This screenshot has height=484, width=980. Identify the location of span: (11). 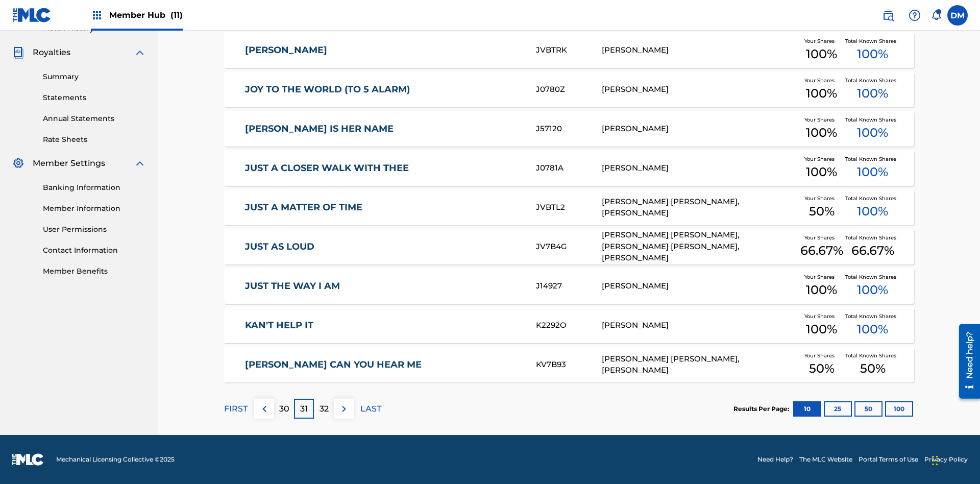
(177, 15).